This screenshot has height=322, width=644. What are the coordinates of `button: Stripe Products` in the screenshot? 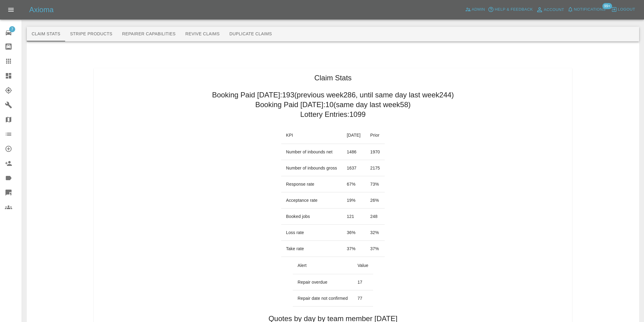 It's located at (91, 34).